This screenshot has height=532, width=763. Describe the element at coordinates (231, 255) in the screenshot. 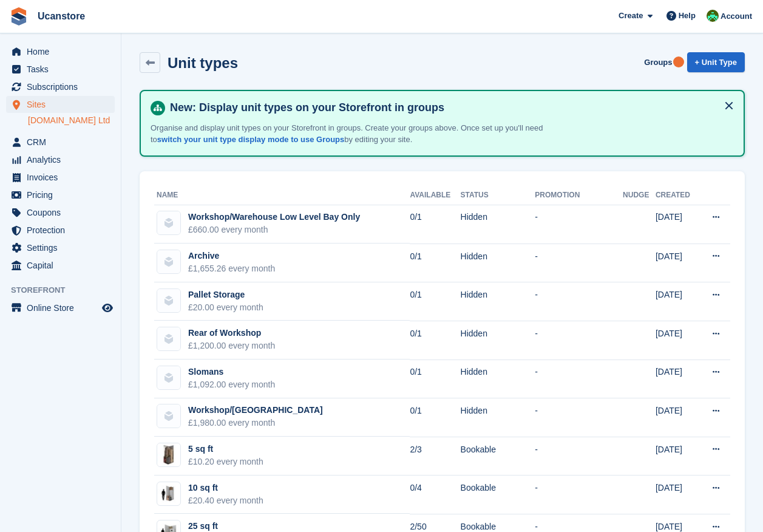

I see `div: Archive` at that location.